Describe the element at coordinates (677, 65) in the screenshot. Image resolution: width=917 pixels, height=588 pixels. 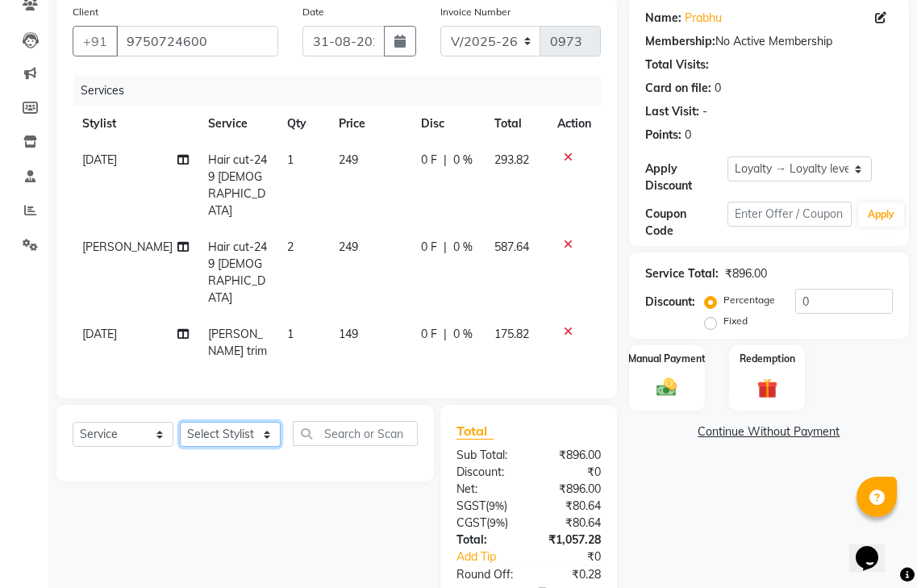
I see `div: Total Visits:` at that location.